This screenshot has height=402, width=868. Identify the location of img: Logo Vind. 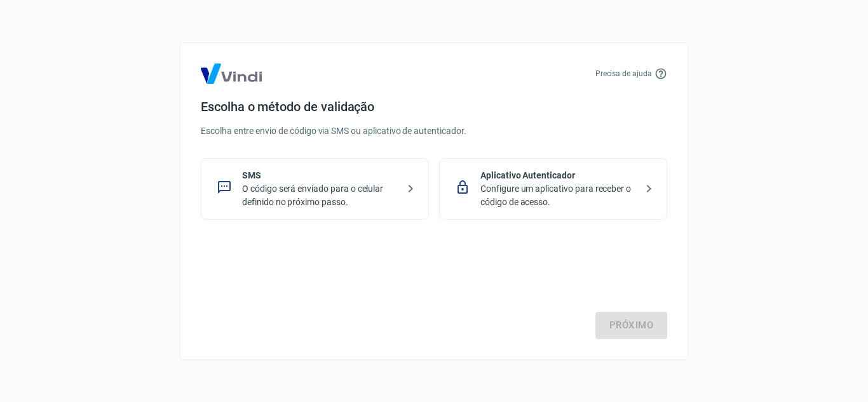
(231, 74).